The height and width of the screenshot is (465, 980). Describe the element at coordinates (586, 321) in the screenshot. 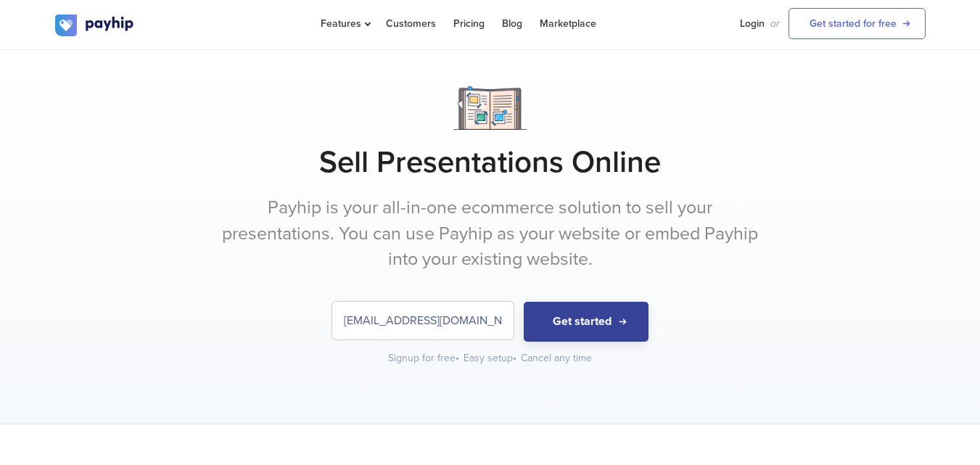

I see `button: Get started` at that location.